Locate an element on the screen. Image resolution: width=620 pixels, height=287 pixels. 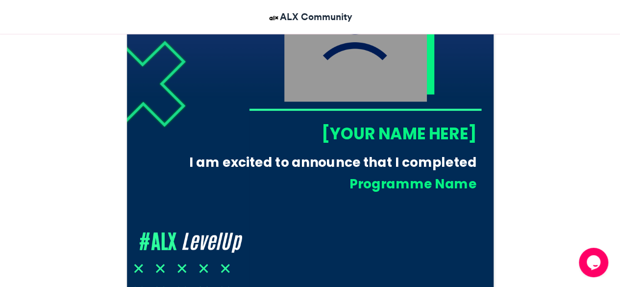
a: ALX Community is located at coordinates (310, 17).